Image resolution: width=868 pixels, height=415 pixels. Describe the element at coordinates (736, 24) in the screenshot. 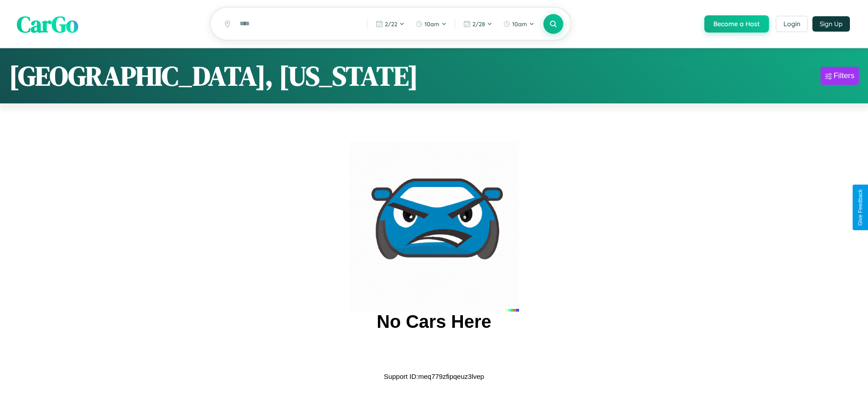

I see `button: Become a Host` at that location.